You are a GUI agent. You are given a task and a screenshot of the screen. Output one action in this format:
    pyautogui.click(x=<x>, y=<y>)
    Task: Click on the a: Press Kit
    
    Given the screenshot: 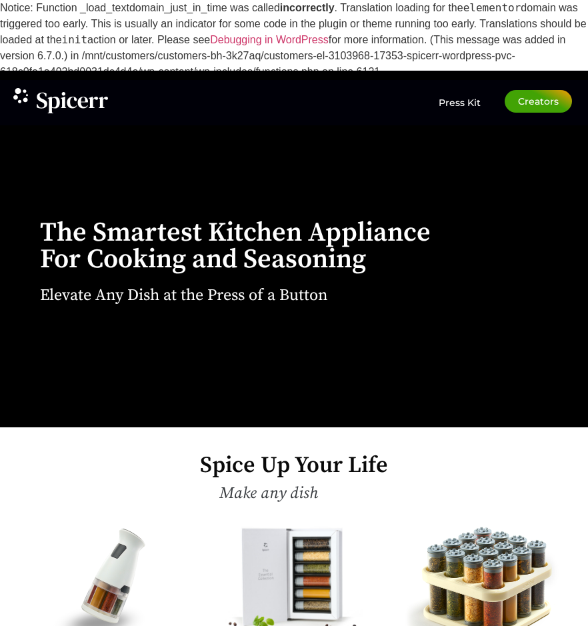 What is the action you would take?
    pyautogui.click(x=459, y=103)
    